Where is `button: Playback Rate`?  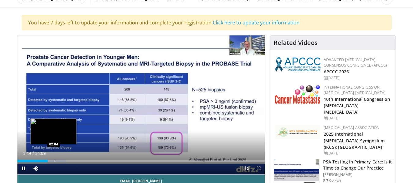
button: Playback Rate is located at coordinates (246, 168).